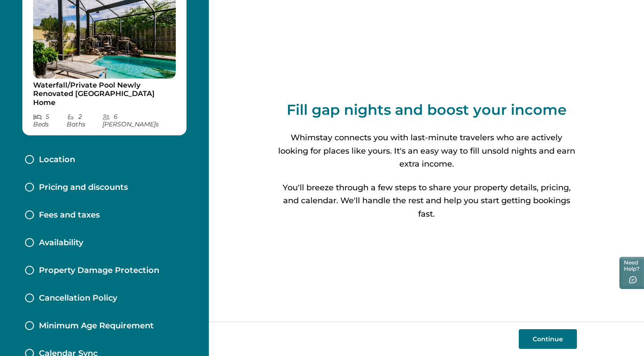  I want to click on p: Location, so click(57, 160).